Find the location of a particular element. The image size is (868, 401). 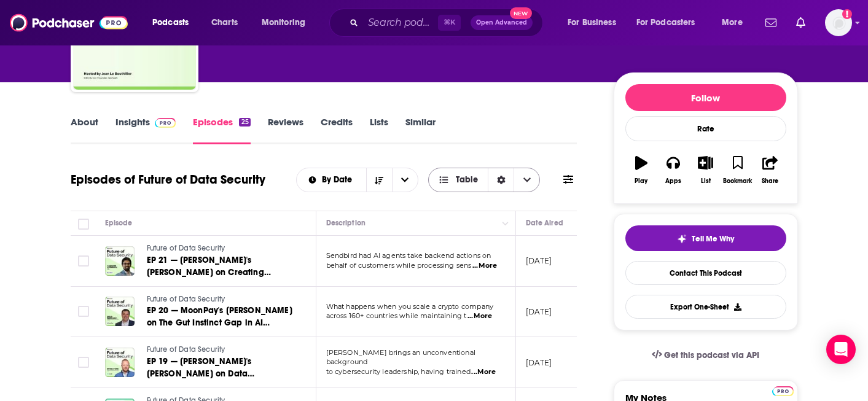

button: Show profile menu is located at coordinates (839, 22).